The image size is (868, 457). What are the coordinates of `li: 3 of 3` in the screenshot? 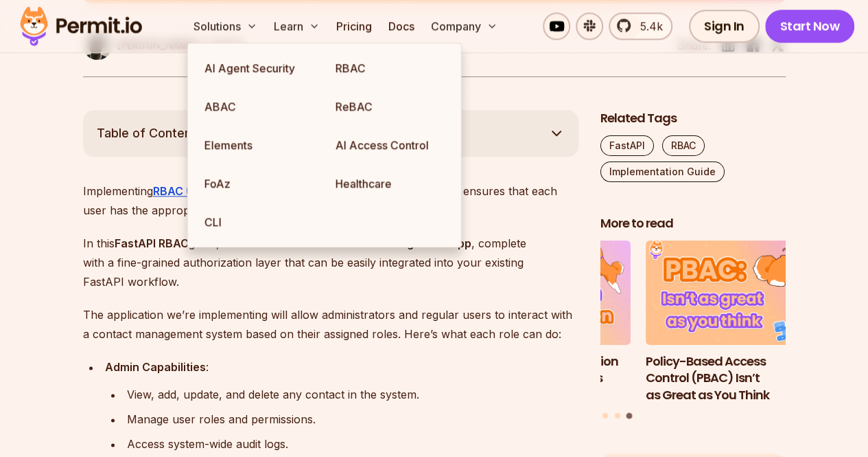 It's located at (739, 322).